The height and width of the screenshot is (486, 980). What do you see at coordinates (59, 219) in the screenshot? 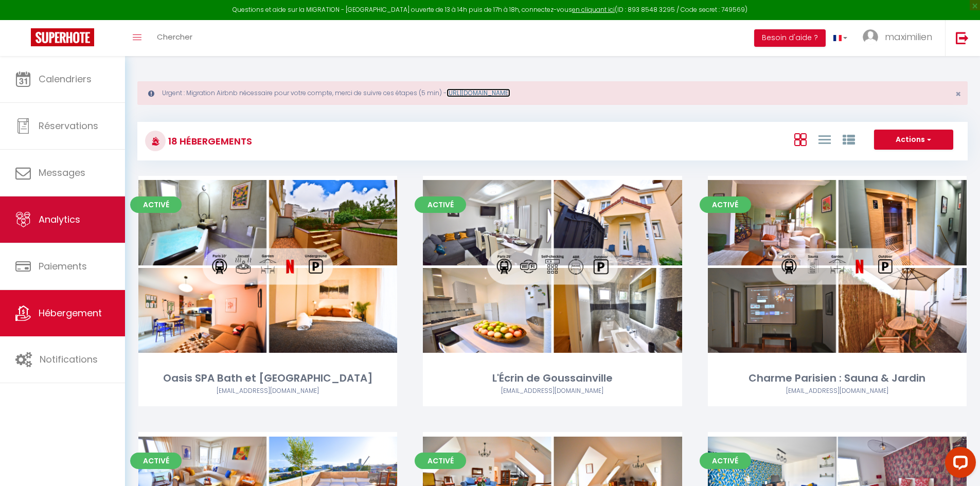
I see `span: Analytics` at bounding box center [59, 219].